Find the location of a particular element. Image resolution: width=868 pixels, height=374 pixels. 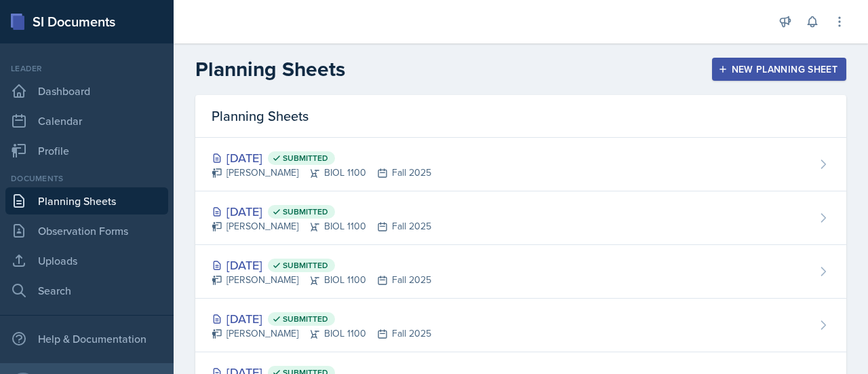

div: Help & Documentation is located at coordinates (87, 339).